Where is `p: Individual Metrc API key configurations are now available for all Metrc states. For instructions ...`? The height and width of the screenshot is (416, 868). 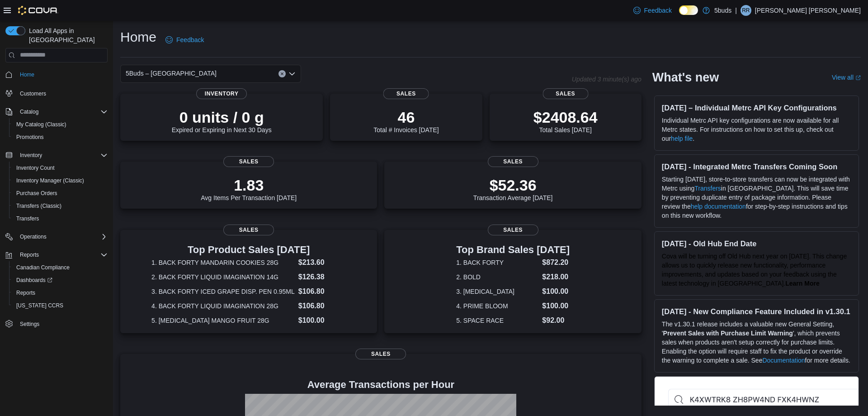 p: Individual Metrc API key configurations are now available for all Metrc states. For instructions ... is located at coordinates (756, 129).